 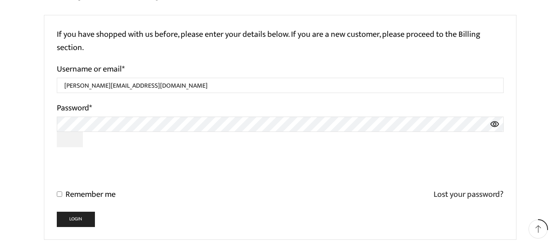 I want to click on button: Login, so click(x=76, y=220).